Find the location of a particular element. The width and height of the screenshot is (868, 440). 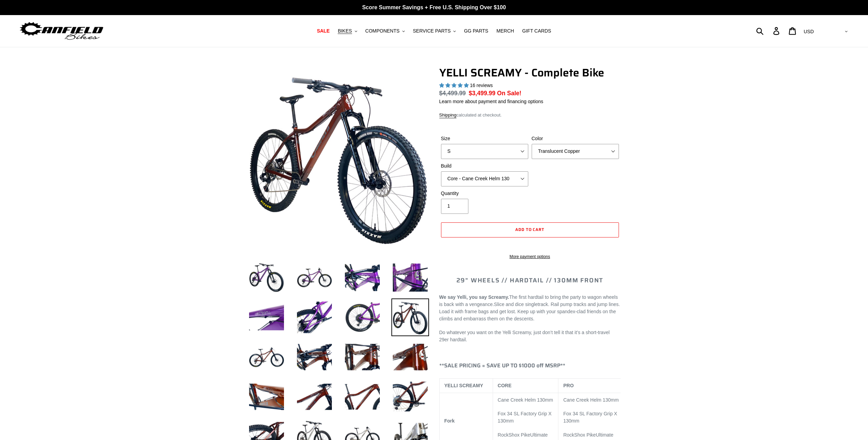

span: Add to cart is located at coordinates (530, 229).